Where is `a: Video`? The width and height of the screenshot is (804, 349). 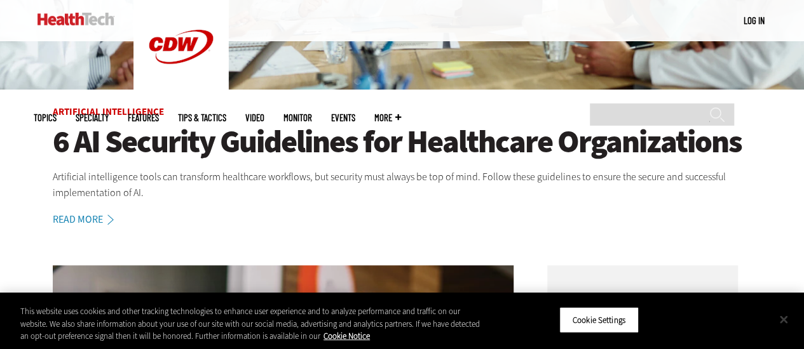 a: Video is located at coordinates (255, 118).